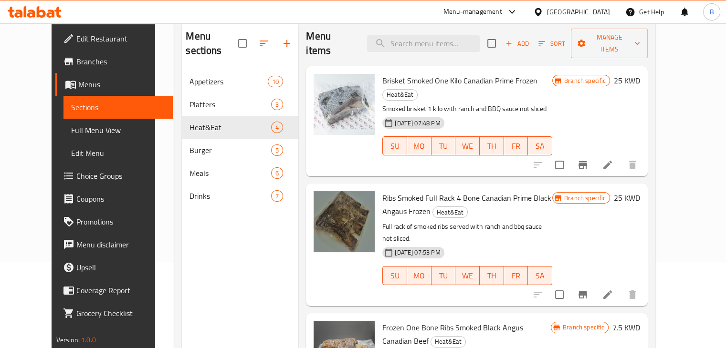 The height and width of the screenshot is (348, 726). I want to click on span: Burger, so click(230, 150).